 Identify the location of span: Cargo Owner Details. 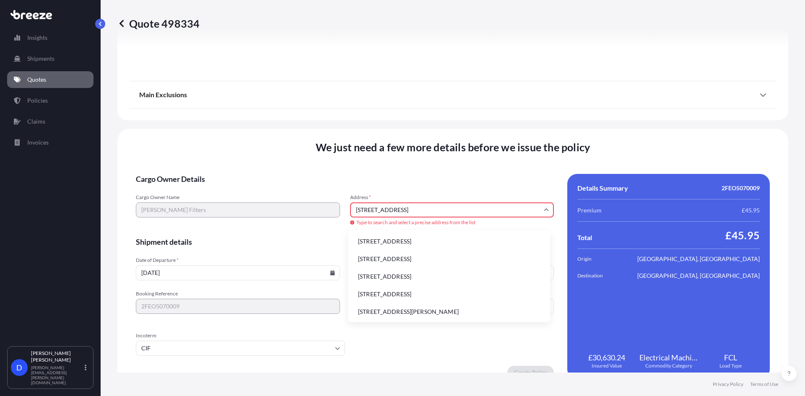
(345, 179).